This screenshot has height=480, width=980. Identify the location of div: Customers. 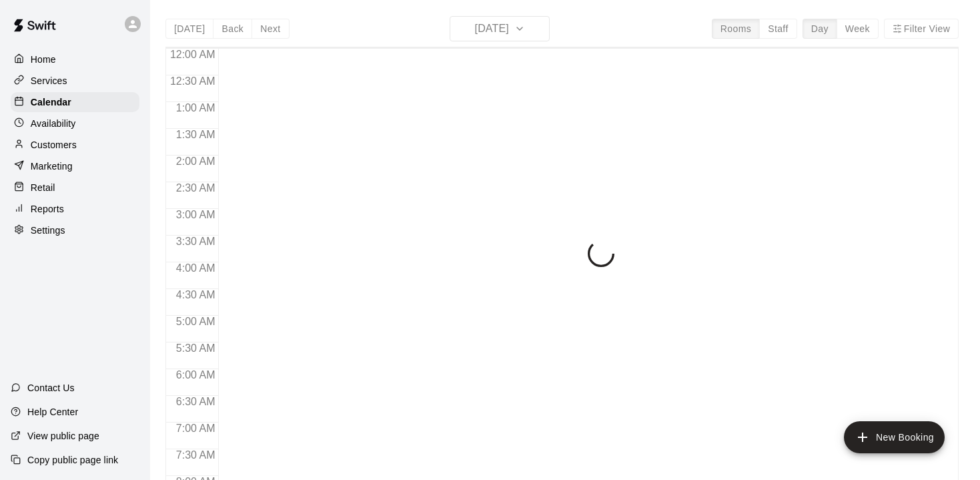
(74, 145).